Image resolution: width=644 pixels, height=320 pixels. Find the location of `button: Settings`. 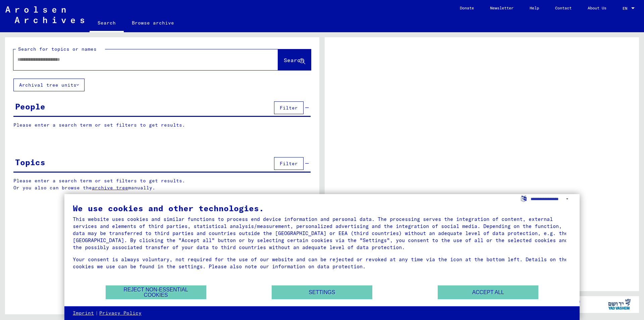

button: Settings is located at coordinates (322, 292).